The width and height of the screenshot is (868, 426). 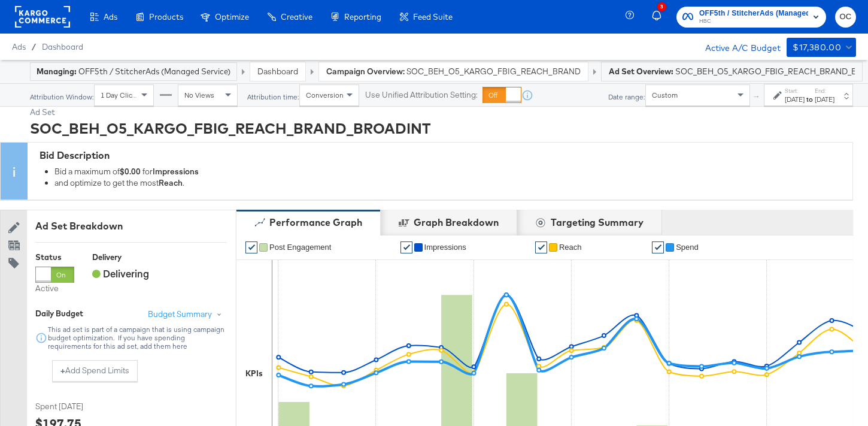 I want to click on label: End:, so click(x=824, y=90).